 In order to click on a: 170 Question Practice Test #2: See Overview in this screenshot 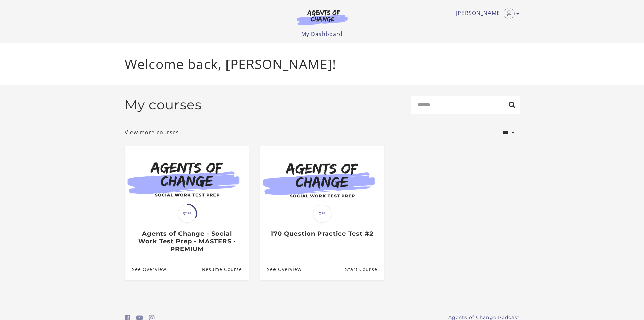, I will do `click(280, 269)`.